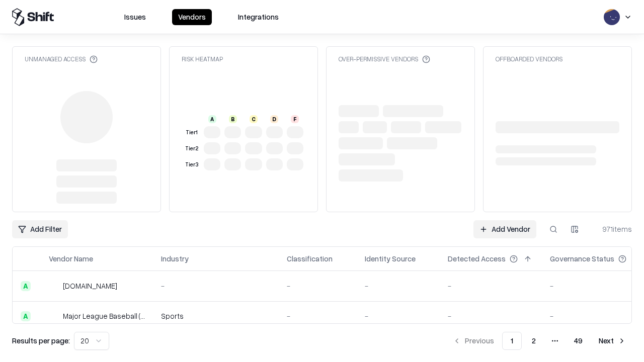  What do you see at coordinates (233, 119) in the screenshot?
I see `div: B` at bounding box center [233, 119].